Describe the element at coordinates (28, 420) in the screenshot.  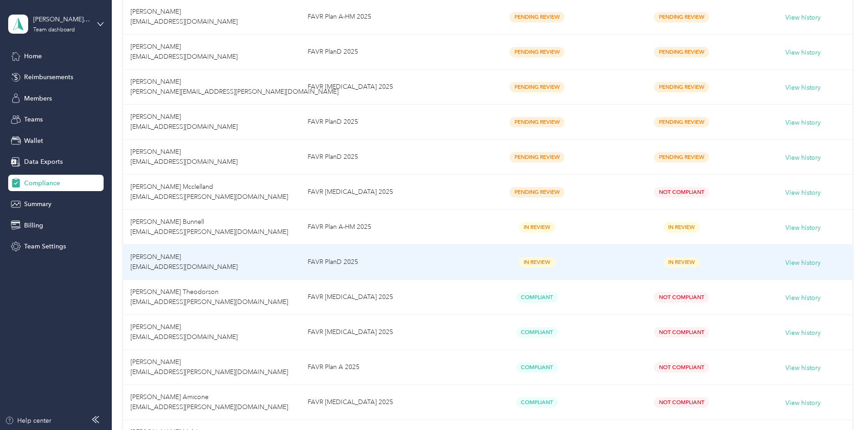
I see `button: Help center` at that location.